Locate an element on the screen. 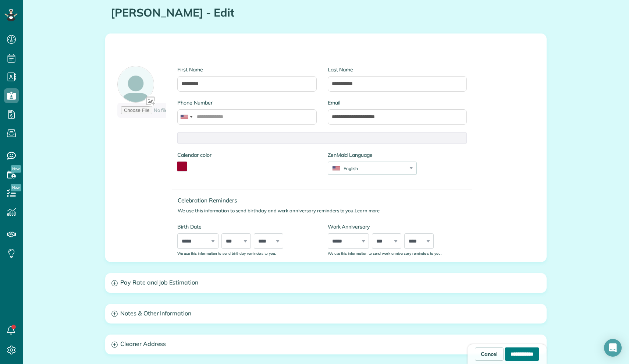 The height and width of the screenshot is (364, 629). div: Open Intercom Messenger is located at coordinates (613, 348).